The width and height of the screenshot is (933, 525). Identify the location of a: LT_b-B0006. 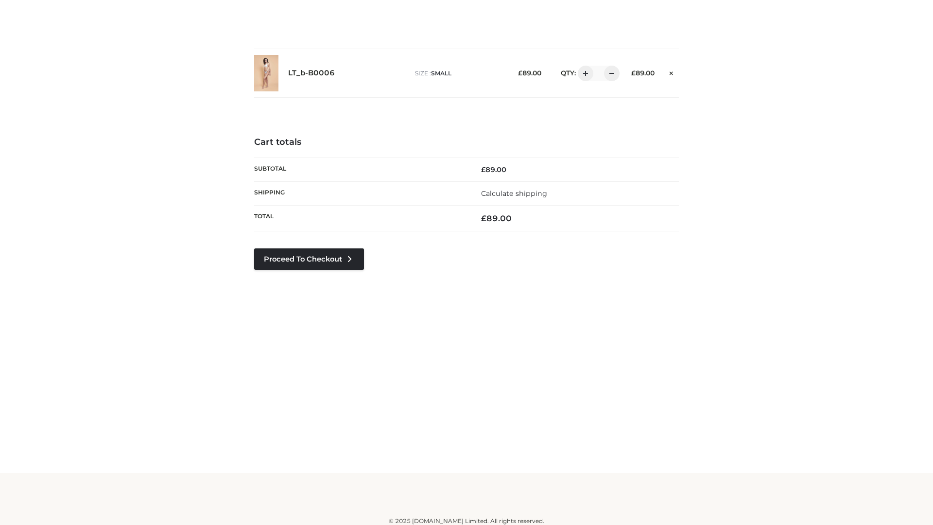
(312, 73).